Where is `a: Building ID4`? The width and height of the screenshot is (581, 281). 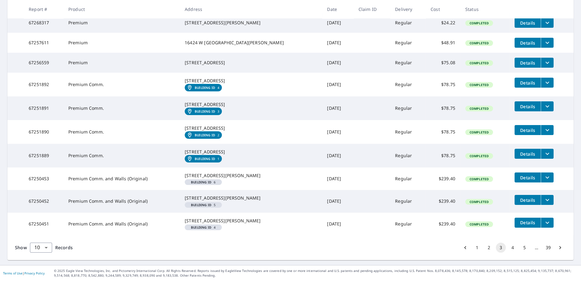 a: Building ID4 is located at coordinates (203, 88).